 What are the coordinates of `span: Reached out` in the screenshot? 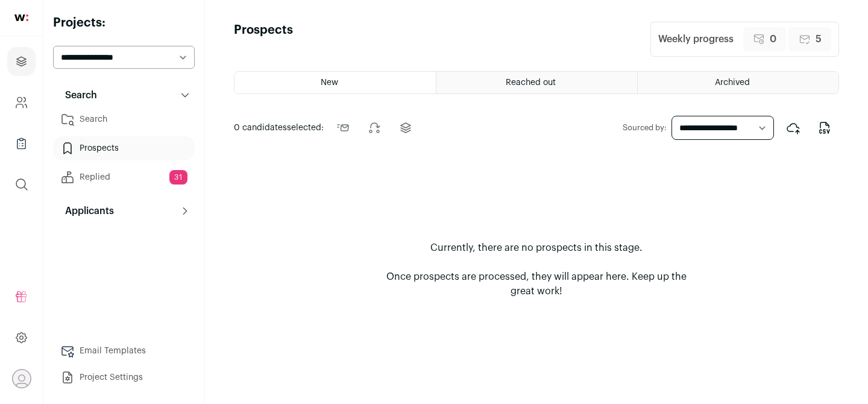 It's located at (530, 83).